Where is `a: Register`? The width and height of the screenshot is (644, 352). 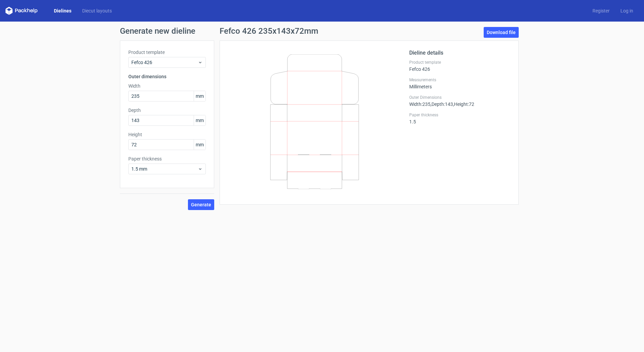 a: Register is located at coordinates (601, 11).